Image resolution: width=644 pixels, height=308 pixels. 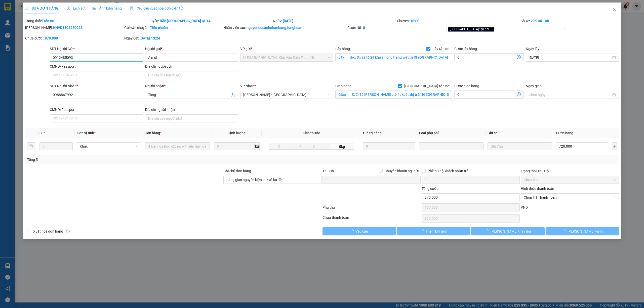 I want to click on input: Cước giao hàng, so click(x=484, y=95).